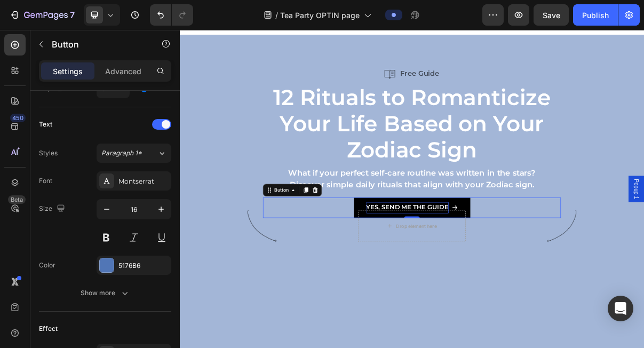  Describe the element at coordinates (630, 219) in the screenshot. I see `span: Popup 1` at that location.